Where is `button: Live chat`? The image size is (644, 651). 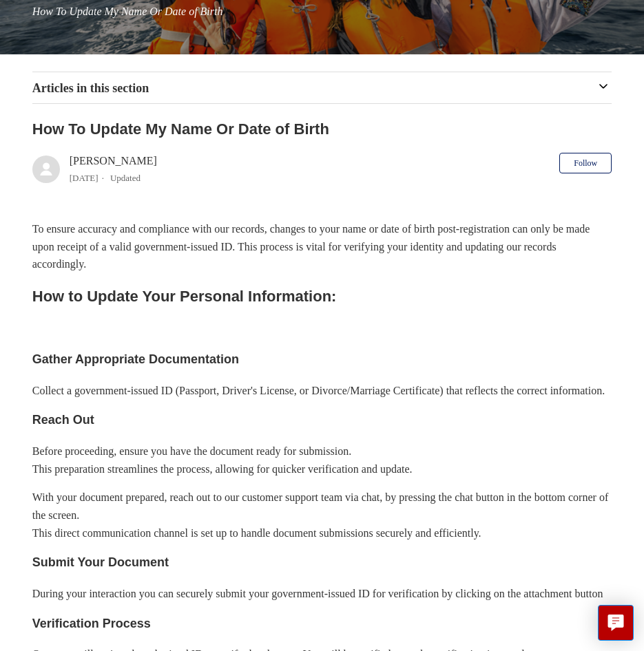
button: Live chat is located at coordinates (615, 623).